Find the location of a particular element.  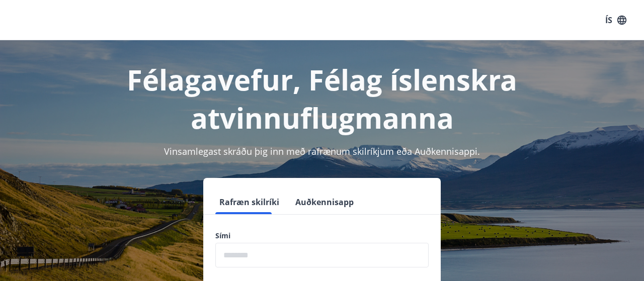

h1: Félagavefur, Félag íslenskra atvinnuflugmanna is located at coordinates (322, 98).